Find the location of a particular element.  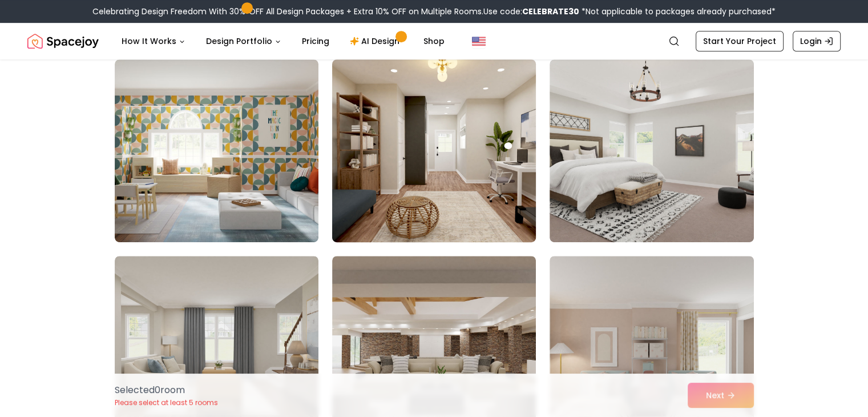

img: Room room-10 is located at coordinates (216, 151).